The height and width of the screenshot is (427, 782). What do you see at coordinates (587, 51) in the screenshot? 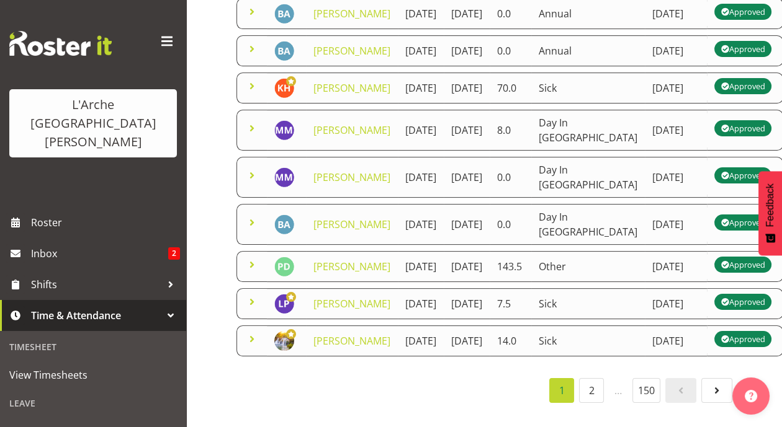
I see `td: Annual` at bounding box center [587, 51].